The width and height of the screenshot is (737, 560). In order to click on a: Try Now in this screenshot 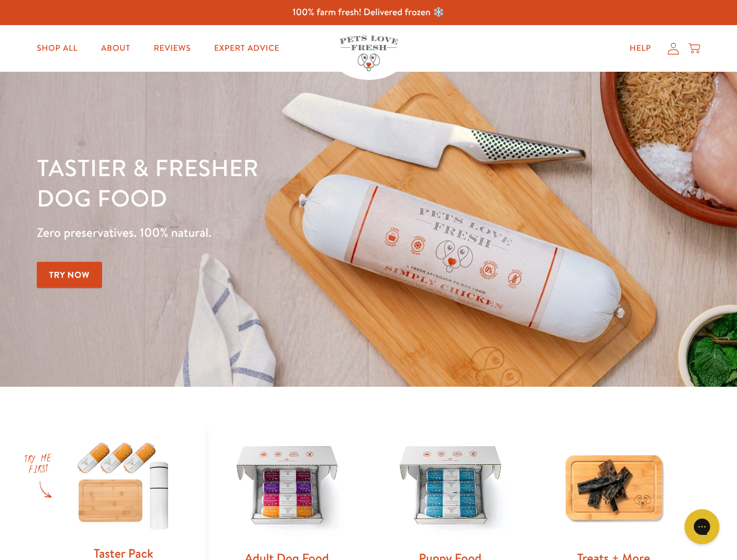, I will do `click(70, 275)`.